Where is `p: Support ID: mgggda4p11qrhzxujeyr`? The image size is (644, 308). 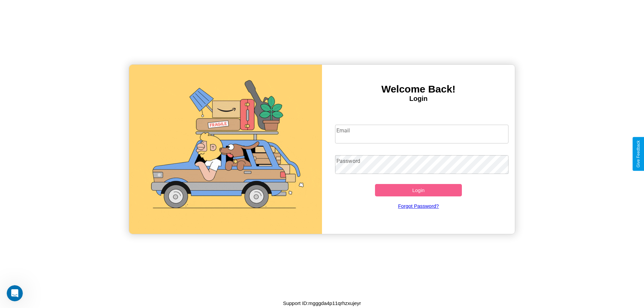 p: Support ID: mgggda4p11qrhzxujeyr is located at coordinates (322, 303).